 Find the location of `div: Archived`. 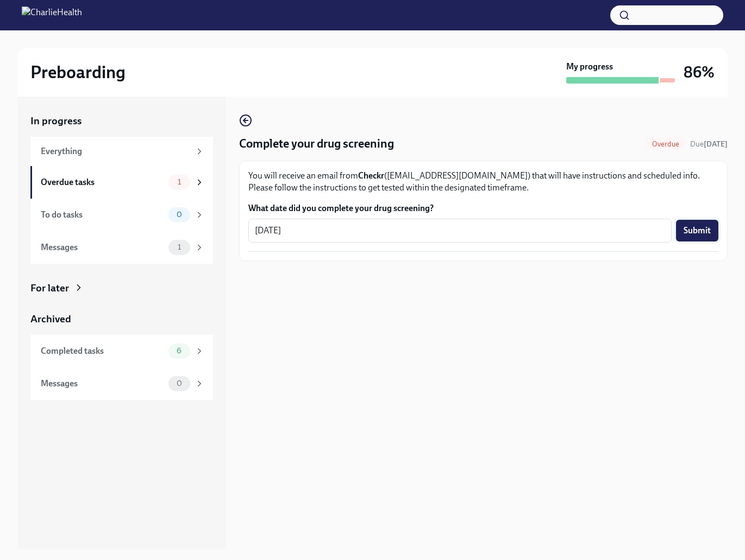

div: Archived is located at coordinates (122, 319).